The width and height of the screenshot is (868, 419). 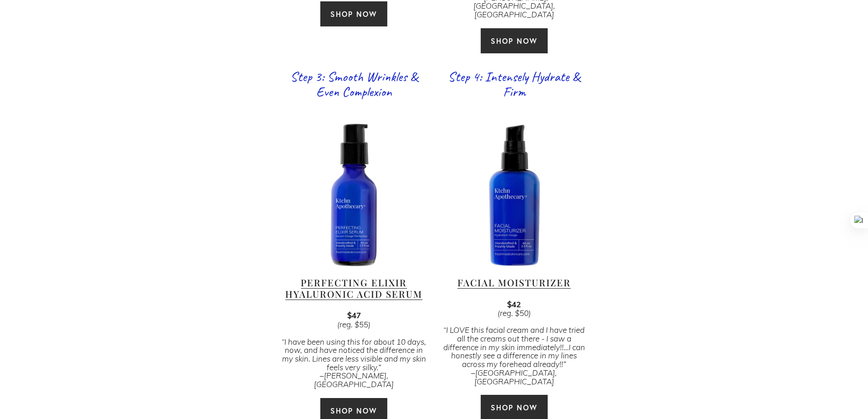 What do you see at coordinates (354, 84) in the screenshot?
I see `a: Step 3: Smooth Wrinkles & Even Complexion` at bounding box center [354, 84].